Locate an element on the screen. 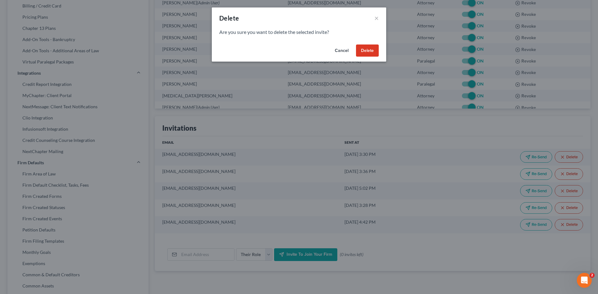 The image size is (598, 294). p: Are you sure you want to delete the selected invite? is located at coordinates (299, 32).